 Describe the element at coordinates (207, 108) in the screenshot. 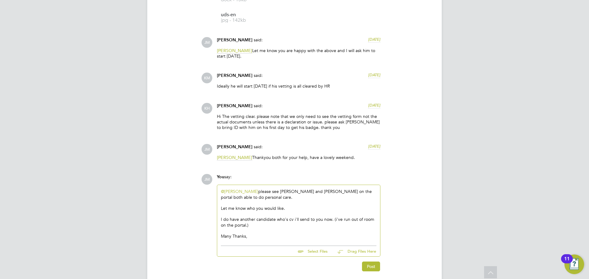

I see `span: KH` at that location.